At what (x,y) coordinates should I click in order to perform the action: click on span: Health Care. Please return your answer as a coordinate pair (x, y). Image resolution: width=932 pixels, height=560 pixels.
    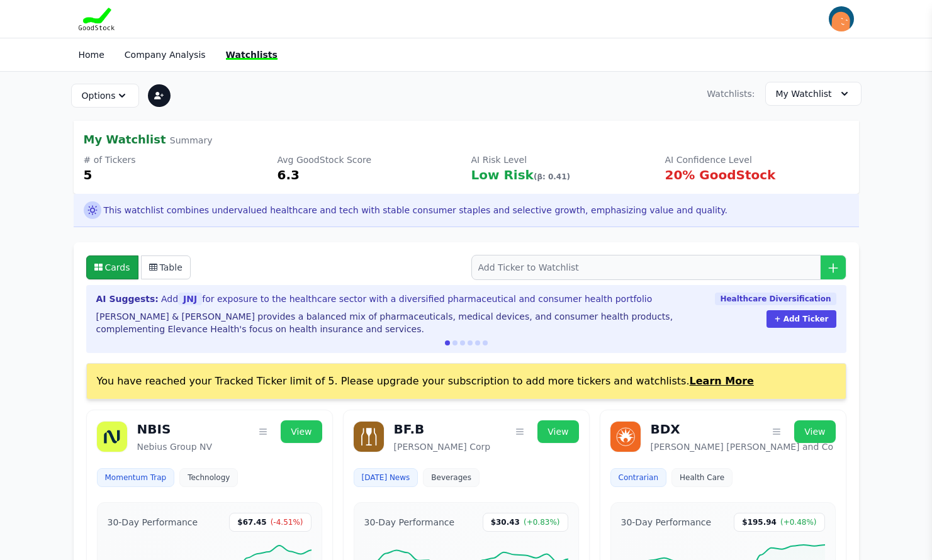
    Looking at the image, I should click on (702, 477).